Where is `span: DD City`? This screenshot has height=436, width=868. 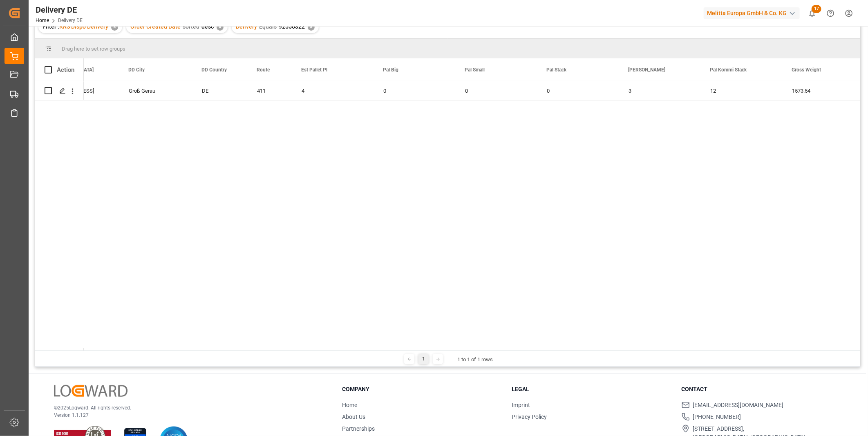
span: DD City is located at coordinates (137, 70).